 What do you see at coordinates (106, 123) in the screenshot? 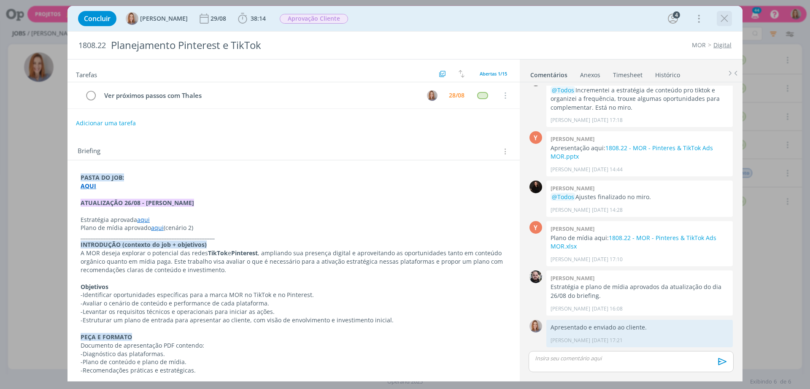
I see `button: Adicionar uma tarefa` at bounding box center [106, 123].